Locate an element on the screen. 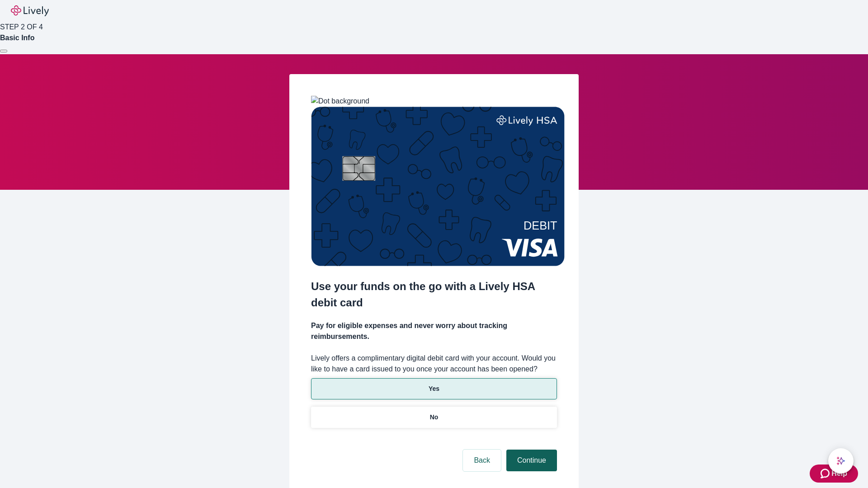 Image resolution: width=868 pixels, height=488 pixels. img: Dot background is located at coordinates (340, 101).